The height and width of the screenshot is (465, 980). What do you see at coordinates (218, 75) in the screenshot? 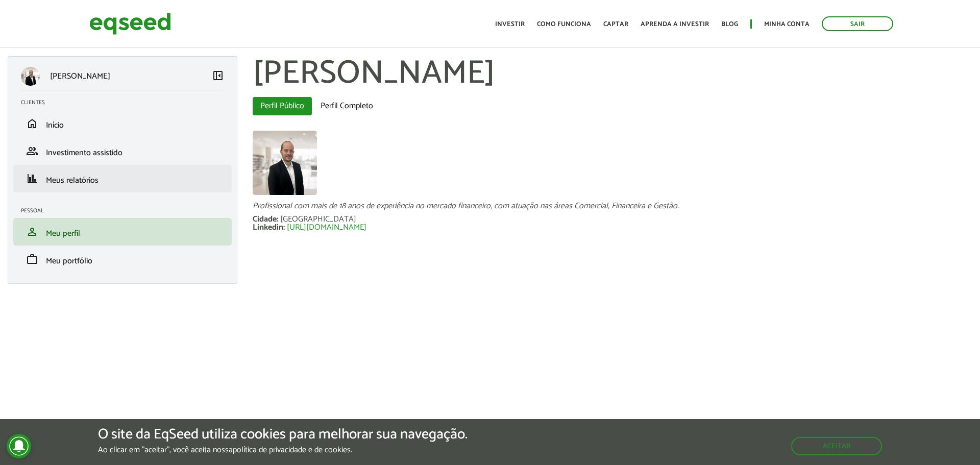
I see `span: left_panel_close` at bounding box center [218, 75].